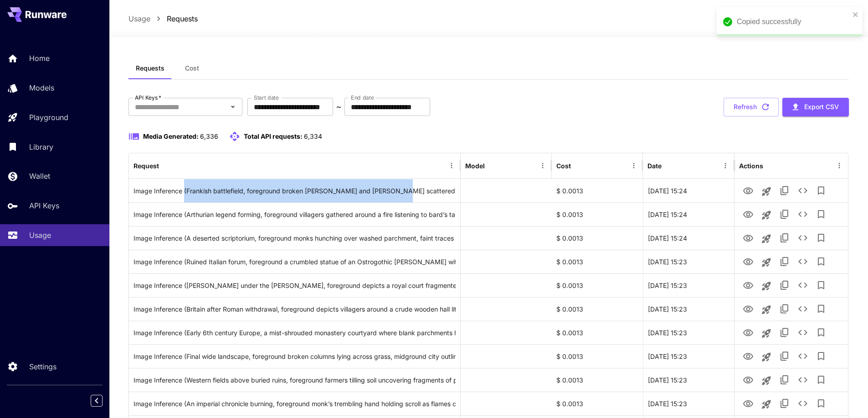 This screenshot has width=868, height=418. Describe the element at coordinates (150, 68) in the screenshot. I see `span: Requests` at that location.